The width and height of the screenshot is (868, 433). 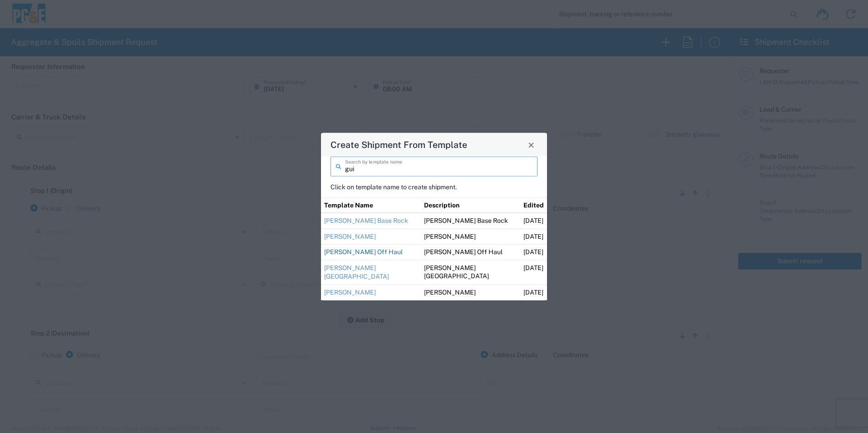 What do you see at coordinates (532, 145) in the screenshot?
I see `button: Close` at bounding box center [532, 145].